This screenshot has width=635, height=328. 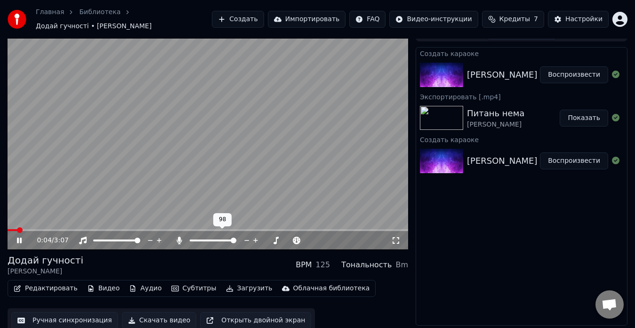 What do you see at coordinates (303, 265) in the screenshot?
I see `div: BPM` at bounding box center [303, 265].